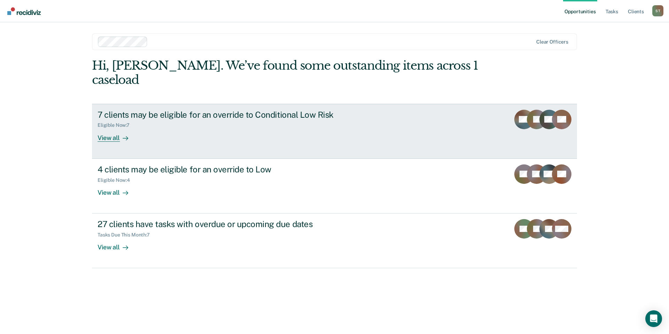 Image resolution: width=669 pixels, height=334 pixels. Describe the element at coordinates (658, 11) in the screenshot. I see `div: S T` at that location.